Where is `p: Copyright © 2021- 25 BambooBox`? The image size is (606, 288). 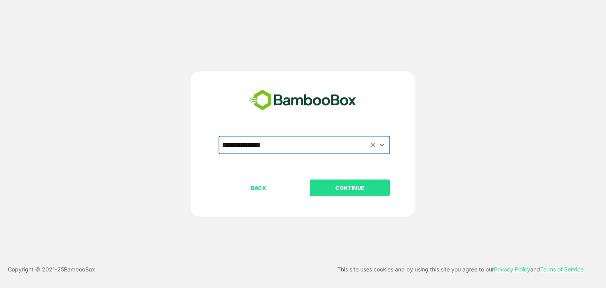
p: Copyright © 2021- 25 BambooBox is located at coordinates (51, 270).